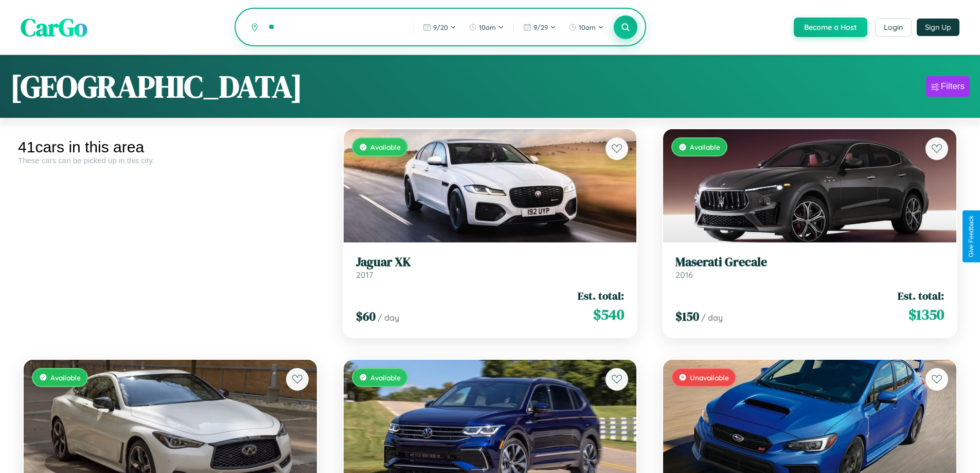 This screenshot has height=473, width=980. I want to click on h3: Jaguar XK, so click(490, 262).